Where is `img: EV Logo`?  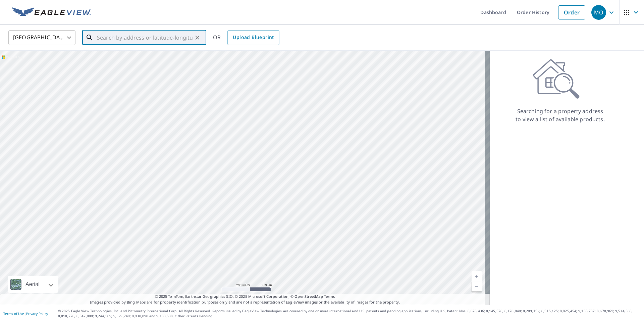 img: EV Logo is located at coordinates (52, 12).